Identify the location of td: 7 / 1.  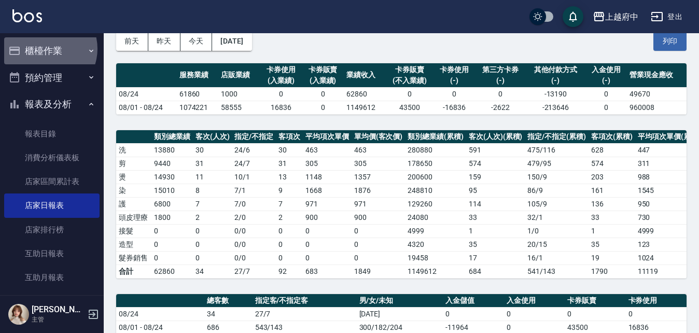
(253, 190).